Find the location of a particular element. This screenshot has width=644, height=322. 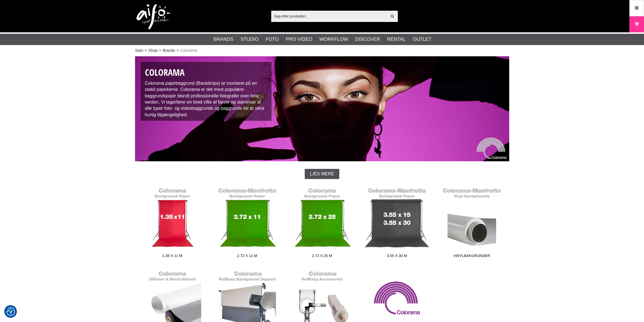

span: Vinylbakgrunder is located at coordinates (472, 257).